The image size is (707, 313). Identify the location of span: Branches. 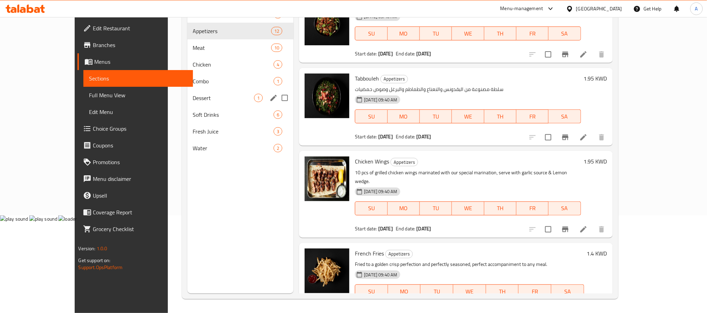
(140, 45).